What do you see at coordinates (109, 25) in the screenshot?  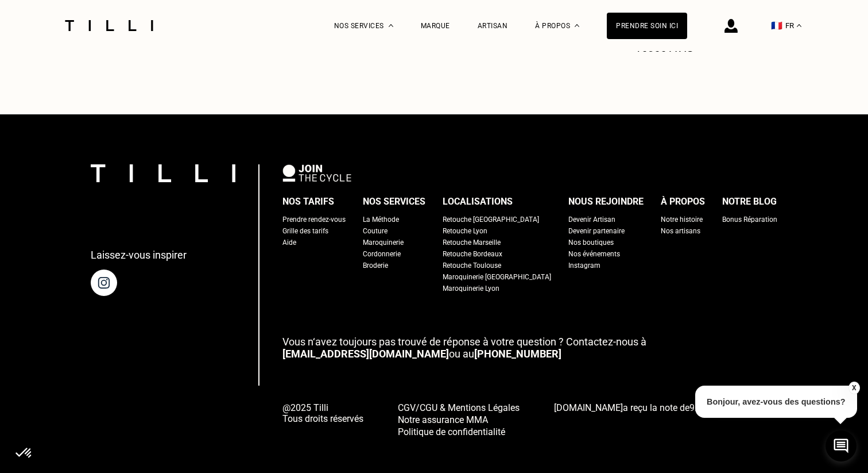 I see `a: Logo du service de couturière Tilli` at bounding box center [109, 25].